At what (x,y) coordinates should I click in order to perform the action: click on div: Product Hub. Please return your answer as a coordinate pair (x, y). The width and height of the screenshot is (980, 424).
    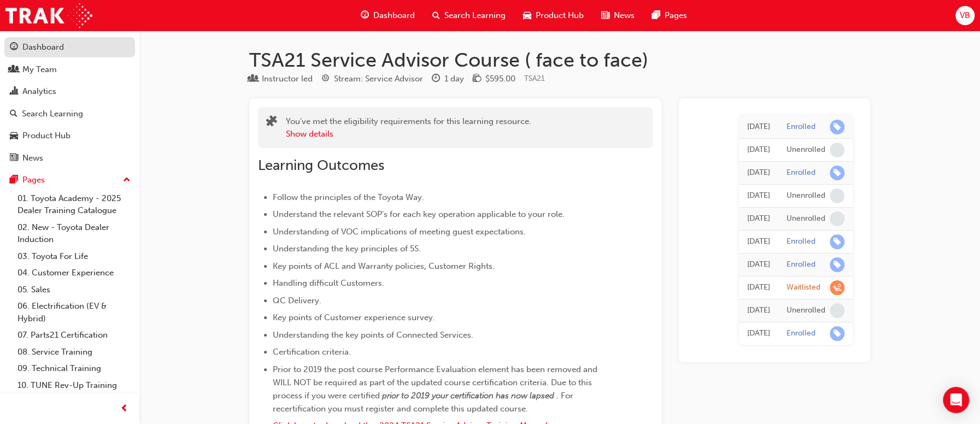
    Looking at the image, I should click on (46, 136).